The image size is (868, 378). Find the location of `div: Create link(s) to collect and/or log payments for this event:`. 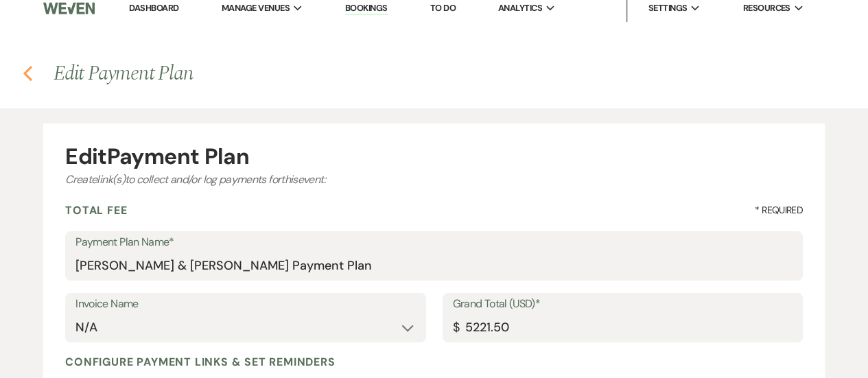

div: Create link(s) to collect and/or log payments for this event: is located at coordinates (434, 179).